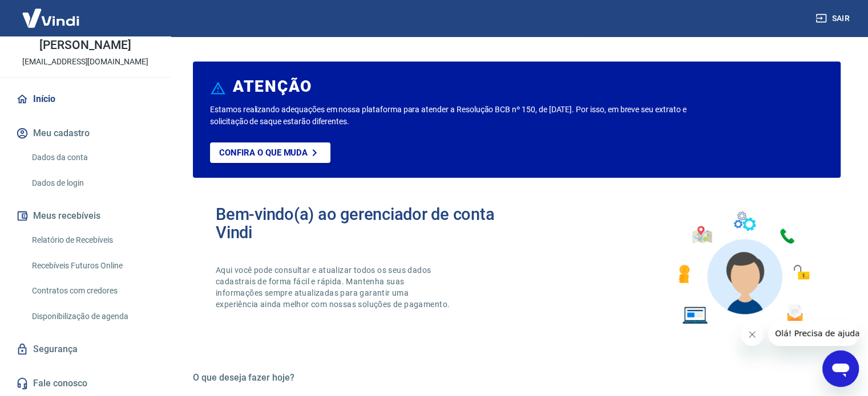 The height and width of the screenshot is (396, 868). Describe the element at coordinates (334, 287) in the screenshot. I see `p: Aqui você pode consultar e atualizar todos os seus dados cadastrais de forma fácil e rápida. Mant...` at that location.